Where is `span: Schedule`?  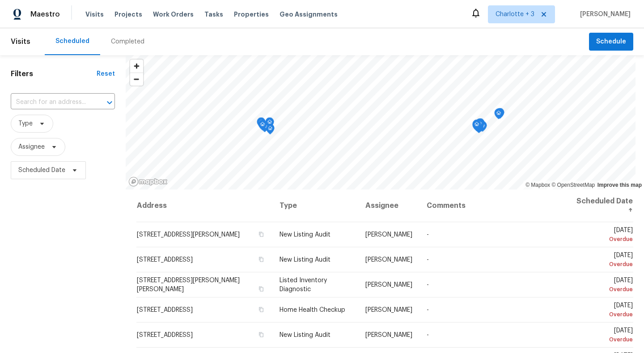 span: Schedule is located at coordinates (611, 42).